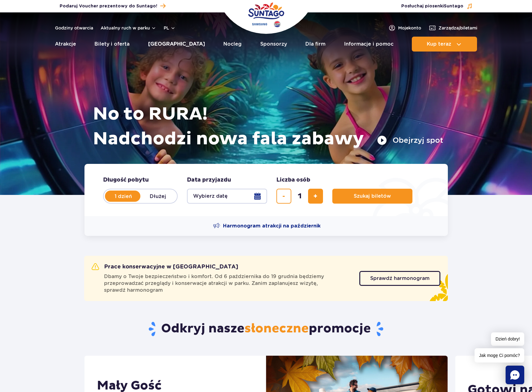 Image resolution: width=532 pixels, height=392 pixels. I want to click on span: Kup teraz, so click(439, 44).